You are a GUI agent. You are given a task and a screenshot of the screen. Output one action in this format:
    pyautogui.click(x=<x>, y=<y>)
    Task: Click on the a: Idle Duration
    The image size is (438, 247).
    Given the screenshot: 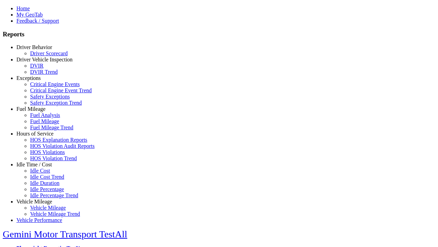 What is the action you would take?
    pyautogui.click(x=45, y=182)
    